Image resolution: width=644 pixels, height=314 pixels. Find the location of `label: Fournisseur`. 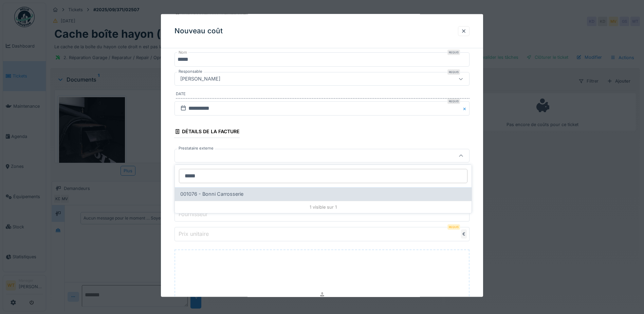

label: Fournisseur is located at coordinates (193, 214).